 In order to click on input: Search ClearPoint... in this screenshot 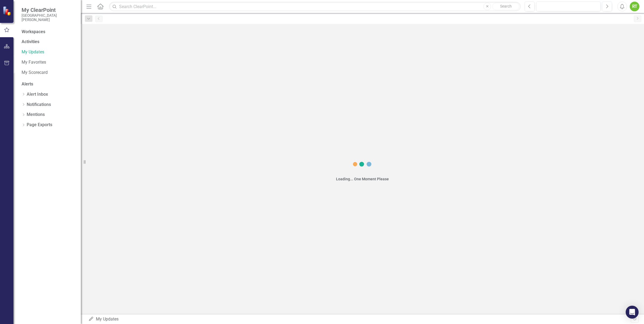, I will do `click(315, 7)`.